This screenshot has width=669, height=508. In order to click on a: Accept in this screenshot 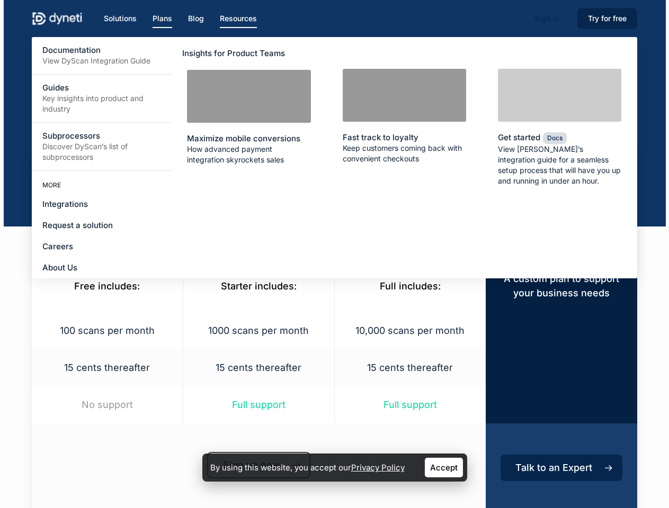, I will do `click(444, 468)`.